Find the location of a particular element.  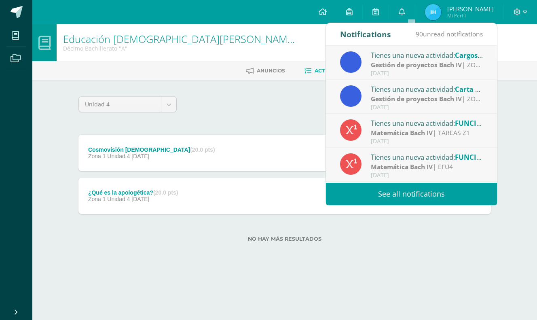

div: Décimo Bachillerato 'A' is located at coordinates (181, 48).